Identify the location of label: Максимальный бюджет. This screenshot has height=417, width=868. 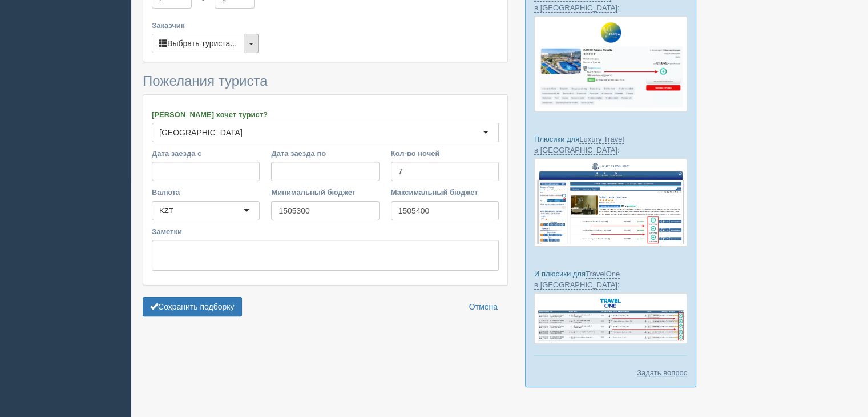
(445, 191).